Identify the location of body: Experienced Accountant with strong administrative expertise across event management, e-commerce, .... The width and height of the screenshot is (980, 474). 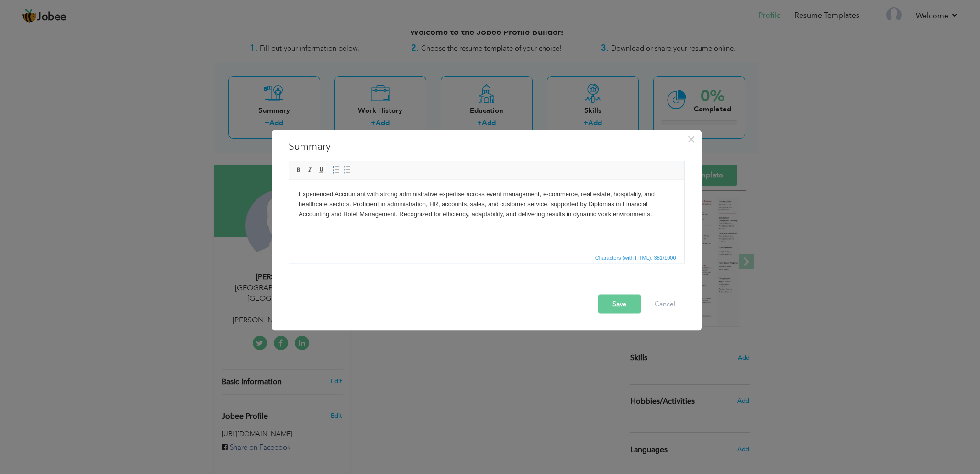
(198, 24).